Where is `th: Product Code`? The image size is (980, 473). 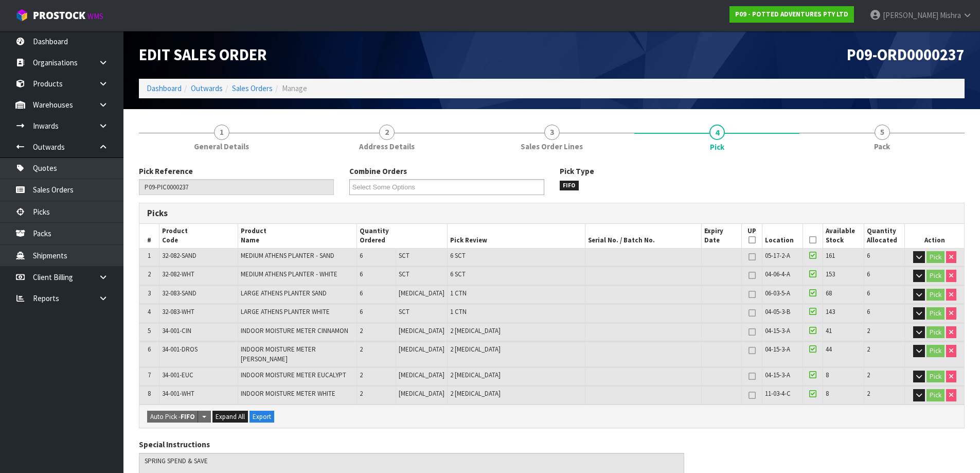
th: Product Code is located at coordinates (198, 236).